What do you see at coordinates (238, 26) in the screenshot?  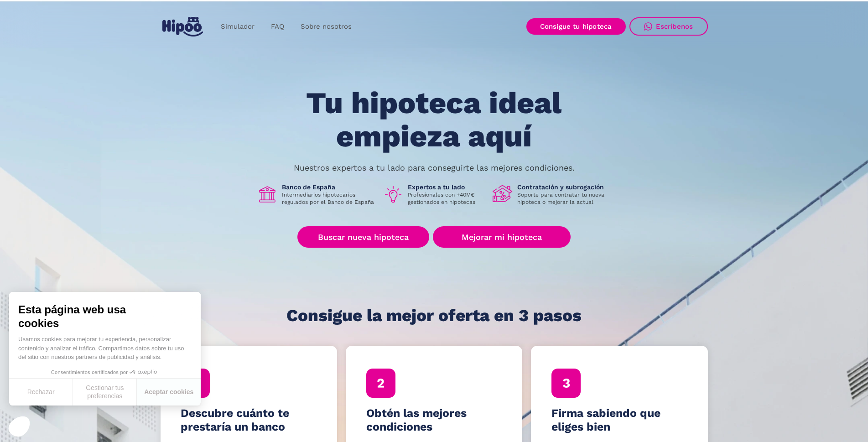 I see `a: Simulador` at bounding box center [238, 26].